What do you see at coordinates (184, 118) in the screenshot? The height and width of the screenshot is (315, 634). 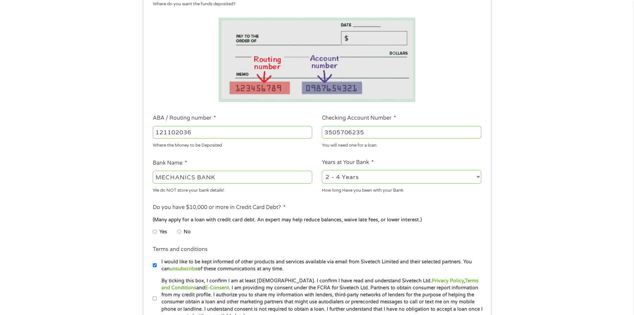 I see `label: ABA / Routing number` at bounding box center [184, 118].